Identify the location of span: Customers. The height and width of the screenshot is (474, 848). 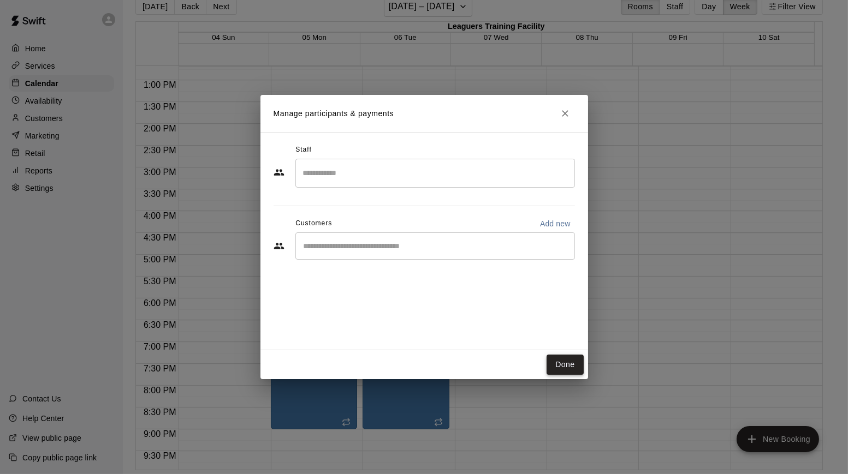
(313, 224).